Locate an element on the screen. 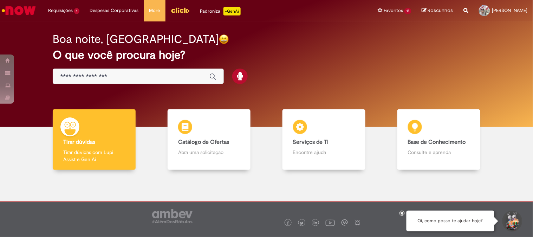 Image resolution: width=533 pixels, height=237 pixels. a: Rascunhos is located at coordinates (438, 11).